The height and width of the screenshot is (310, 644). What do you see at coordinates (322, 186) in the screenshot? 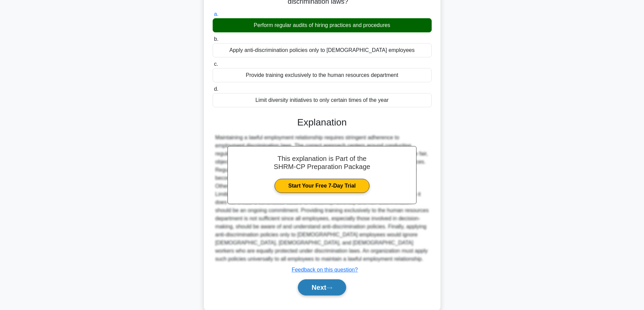
I see `a: Start Your Free 7-Day Trial` at bounding box center [322, 186].